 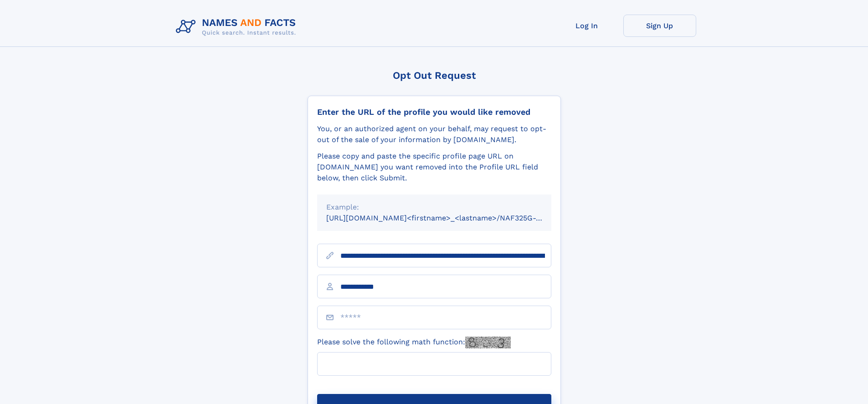 What do you see at coordinates (434, 207) in the screenshot?
I see `div: Example:` at bounding box center [434, 207].